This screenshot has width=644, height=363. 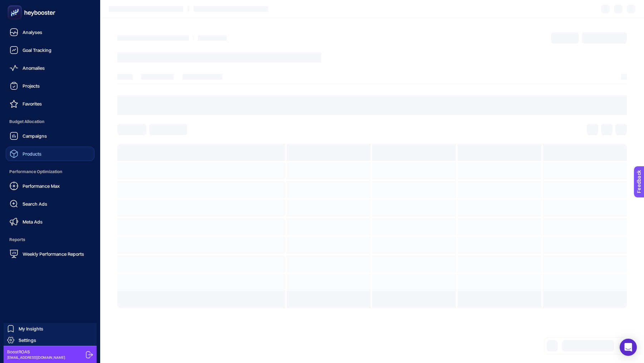 What do you see at coordinates (32, 154) in the screenshot?
I see `span: Products` at bounding box center [32, 154].